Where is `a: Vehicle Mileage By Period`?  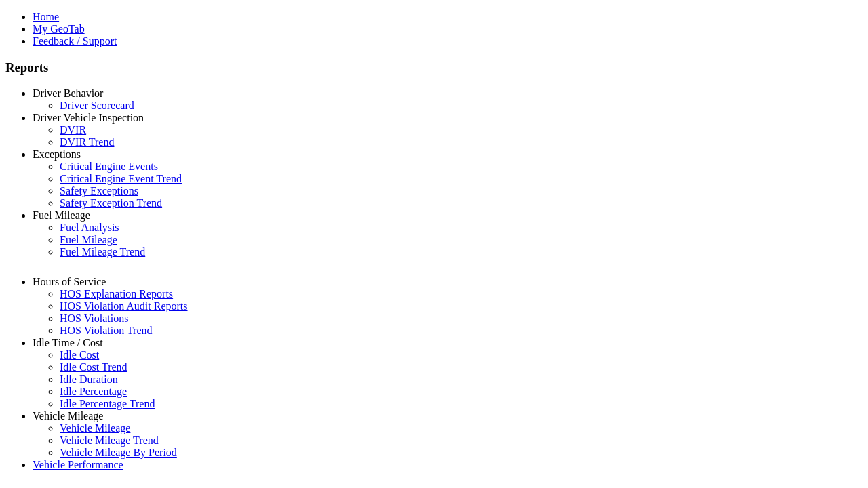
a: Vehicle Mileage By Period is located at coordinates (118, 452).